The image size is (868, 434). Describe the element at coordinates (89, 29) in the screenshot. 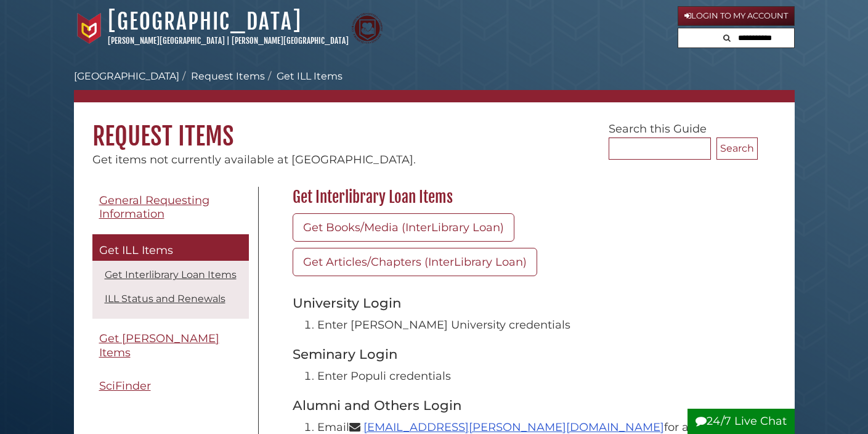

I see `img: Calvin University` at that location.